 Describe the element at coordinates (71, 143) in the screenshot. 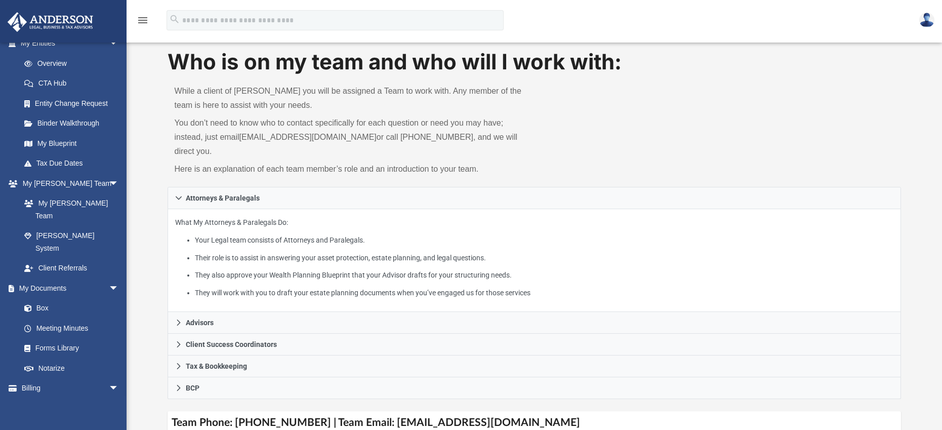

I see `a: My Blueprint` at that location.